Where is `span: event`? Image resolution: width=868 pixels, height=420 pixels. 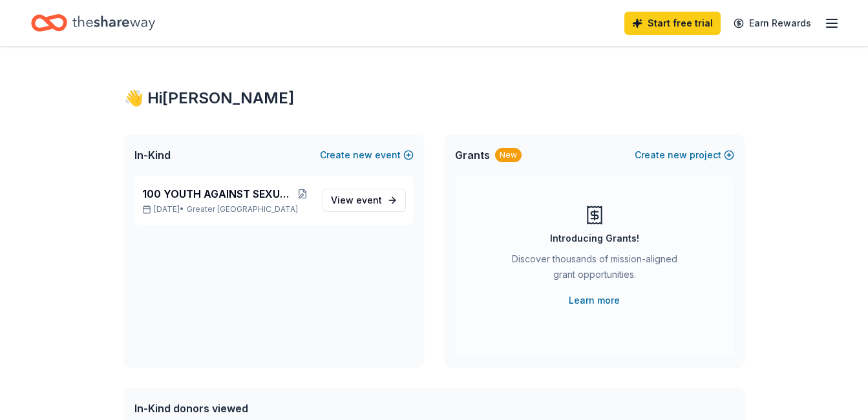 span: event is located at coordinates (369, 200).